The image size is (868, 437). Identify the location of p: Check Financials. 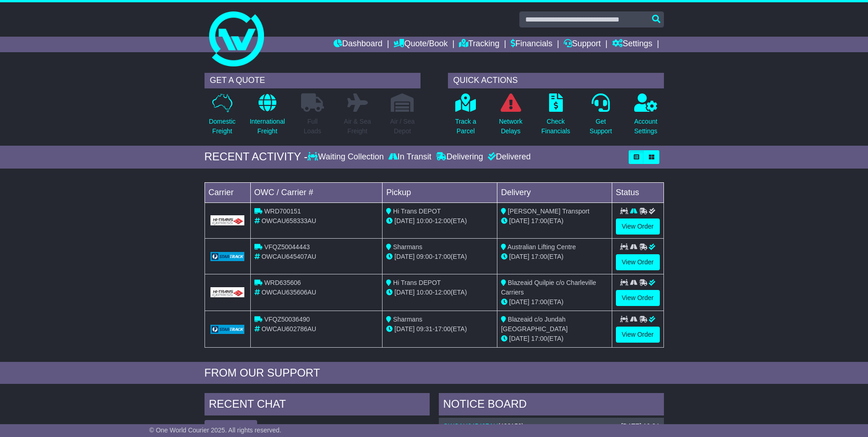
(556, 127).